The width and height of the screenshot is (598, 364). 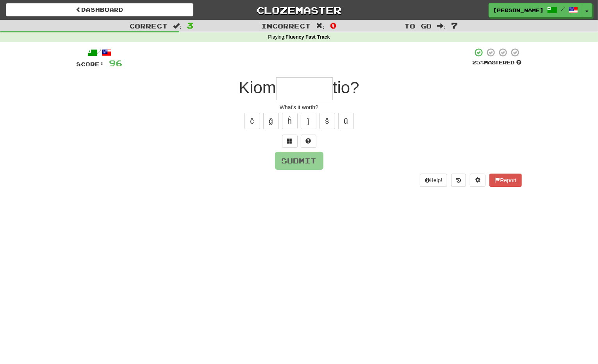 What do you see at coordinates (149, 26) in the screenshot?
I see `span: Correct` at bounding box center [149, 26].